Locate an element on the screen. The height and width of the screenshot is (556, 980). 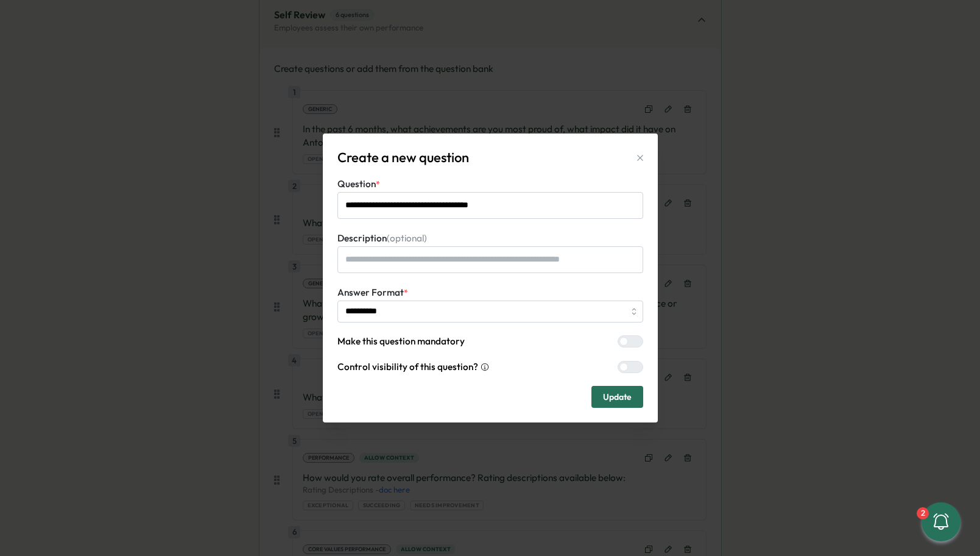
span: Description is located at coordinates (382, 238).